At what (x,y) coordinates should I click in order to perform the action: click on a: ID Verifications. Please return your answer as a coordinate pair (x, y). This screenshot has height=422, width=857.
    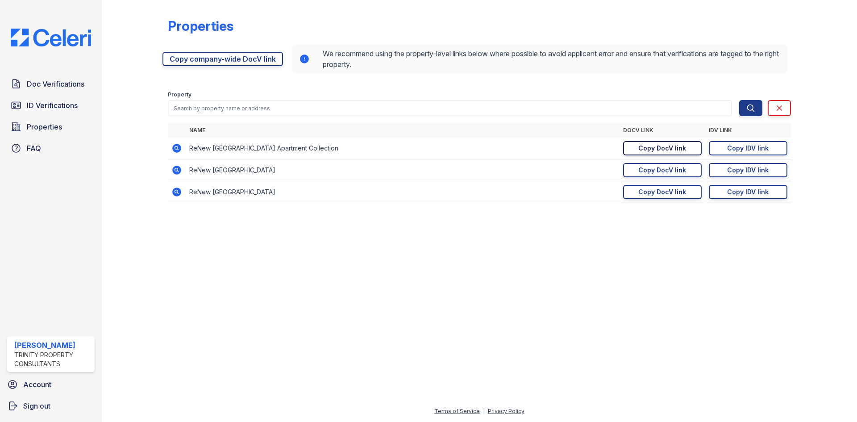
    Looking at the image, I should click on (51, 105).